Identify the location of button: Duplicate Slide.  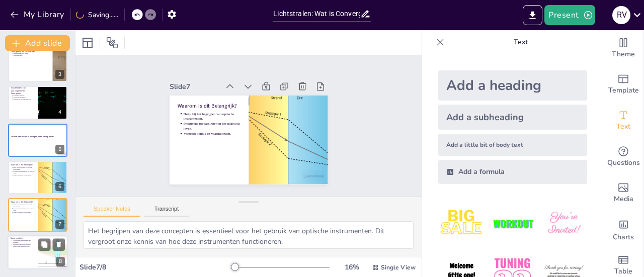
(44, 244).